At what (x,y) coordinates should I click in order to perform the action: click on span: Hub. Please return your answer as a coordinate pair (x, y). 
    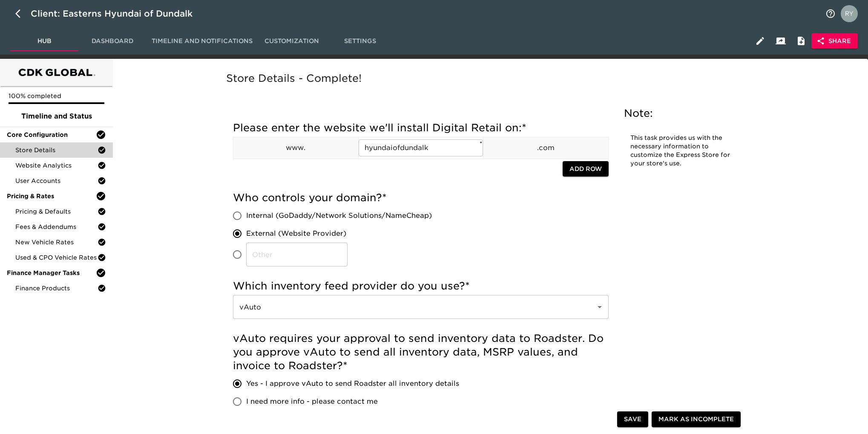
    Looking at the image, I should click on (44, 41).